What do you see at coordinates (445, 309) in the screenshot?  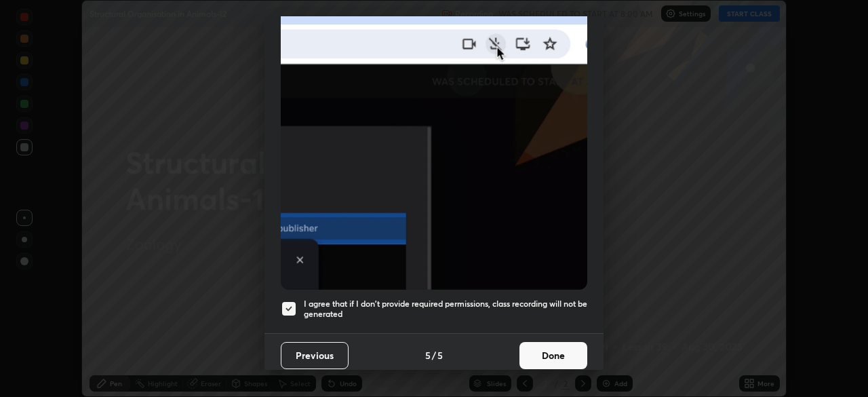 I see `h5: I agree that if I don't provide required permissions, class recording will not be generated` at bounding box center [445, 309].